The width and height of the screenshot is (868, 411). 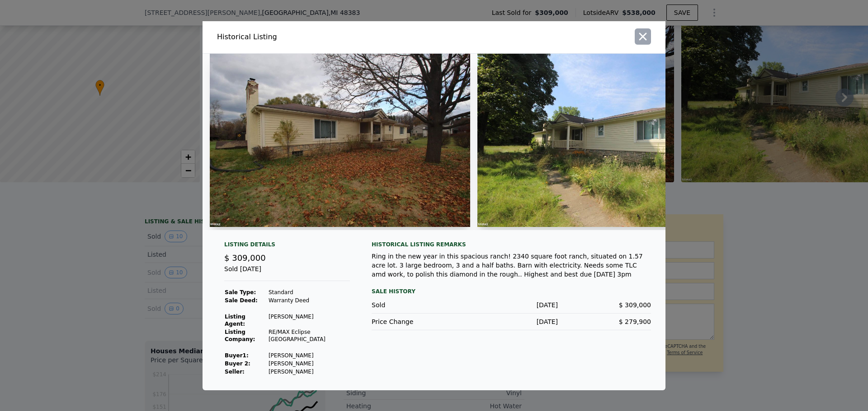 What do you see at coordinates (418, 305) in the screenshot?
I see `div: Sold` at bounding box center [418, 305].